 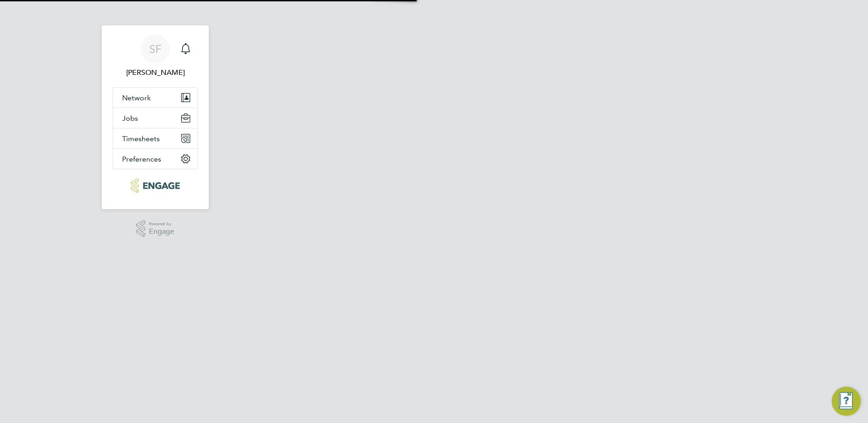 What do you see at coordinates (155, 228) in the screenshot?
I see `a: Powered byEngage` at bounding box center [155, 228].